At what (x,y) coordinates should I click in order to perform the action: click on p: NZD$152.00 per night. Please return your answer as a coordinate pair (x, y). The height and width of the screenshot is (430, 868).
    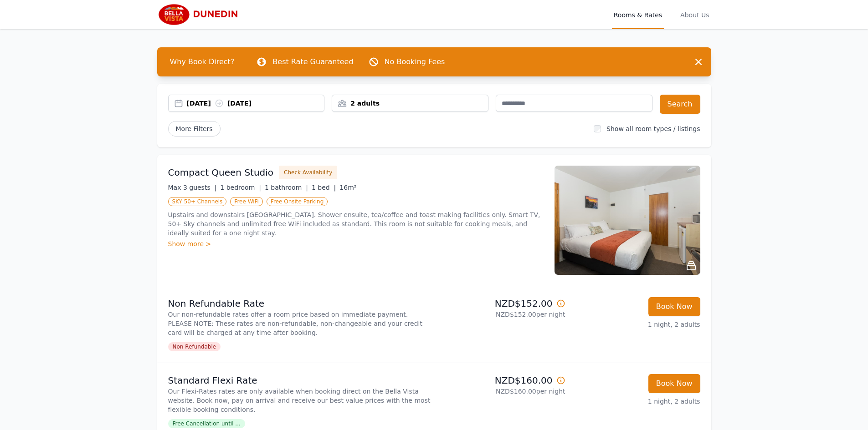
    Looking at the image, I should click on (502, 315).